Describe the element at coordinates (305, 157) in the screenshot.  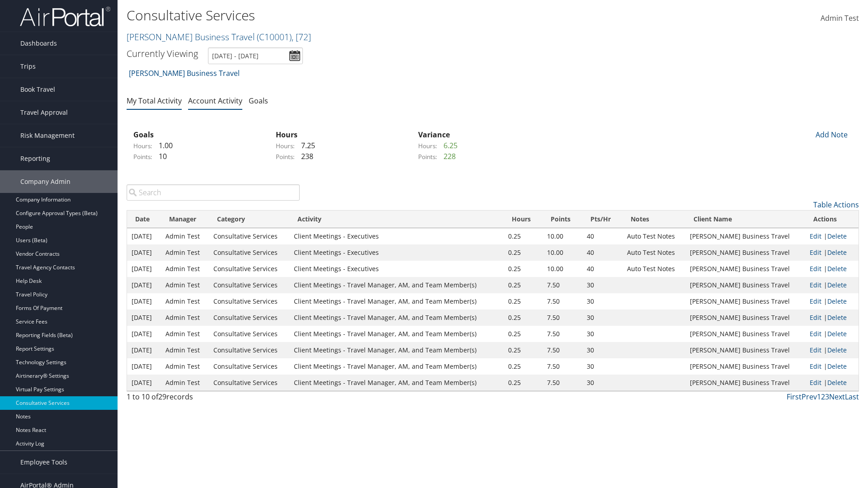
I see `span: 238` at that location.